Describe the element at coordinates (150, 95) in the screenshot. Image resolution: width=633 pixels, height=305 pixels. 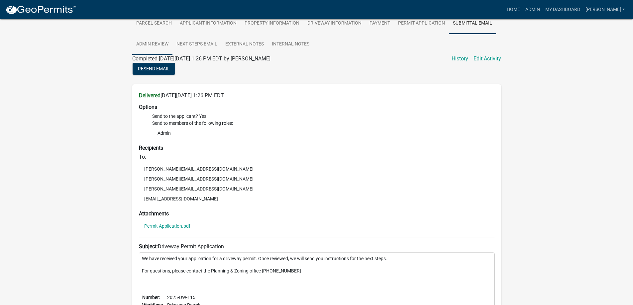
I see `strong: Delivered` at that location.